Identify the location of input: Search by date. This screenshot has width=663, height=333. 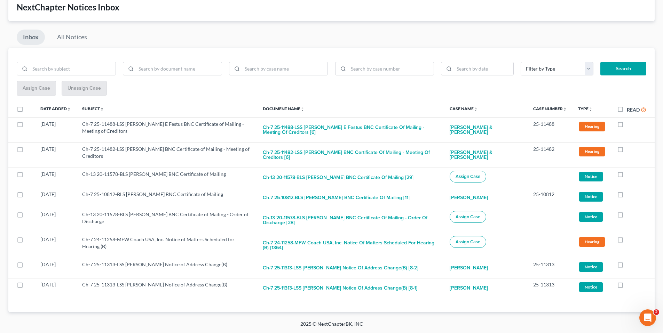
(484, 69).